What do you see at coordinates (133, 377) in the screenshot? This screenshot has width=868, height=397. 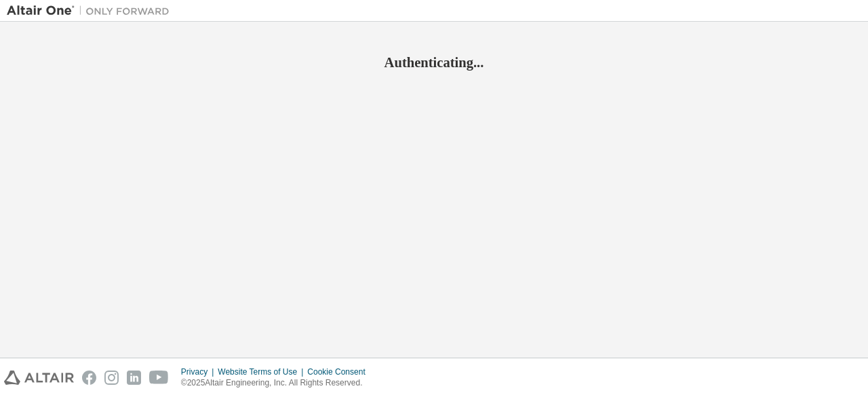 I see `img: linkedin.svg` at bounding box center [133, 377].